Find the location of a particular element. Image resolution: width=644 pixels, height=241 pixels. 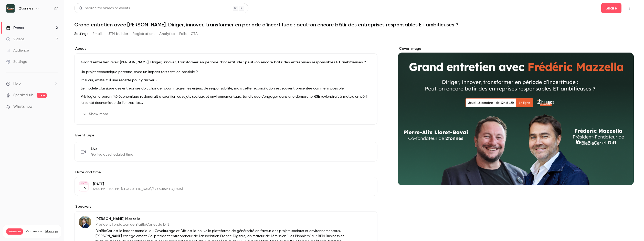

span: Help is located at coordinates (17, 83).